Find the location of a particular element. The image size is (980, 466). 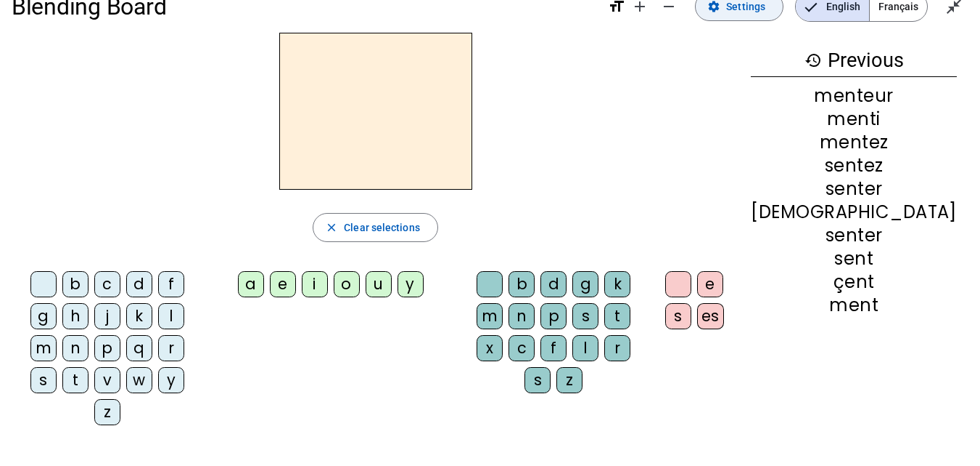

div: u is located at coordinates (379, 284).